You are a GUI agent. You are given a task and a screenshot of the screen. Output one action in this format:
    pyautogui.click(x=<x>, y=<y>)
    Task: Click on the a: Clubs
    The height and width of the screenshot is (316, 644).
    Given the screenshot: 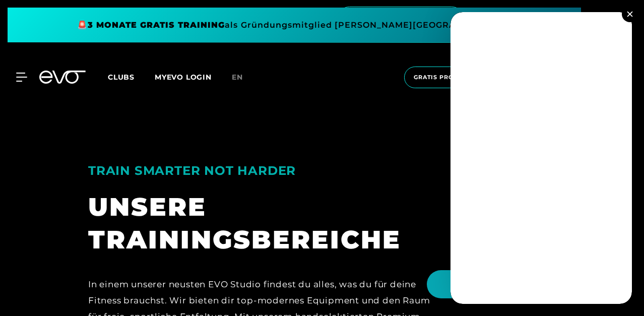 What is the action you would take?
    pyautogui.click(x=131, y=76)
    